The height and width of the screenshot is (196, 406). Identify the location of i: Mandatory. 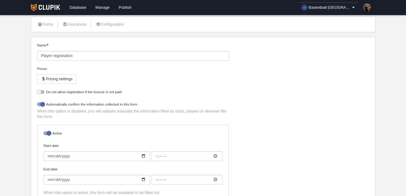
(47, 45).